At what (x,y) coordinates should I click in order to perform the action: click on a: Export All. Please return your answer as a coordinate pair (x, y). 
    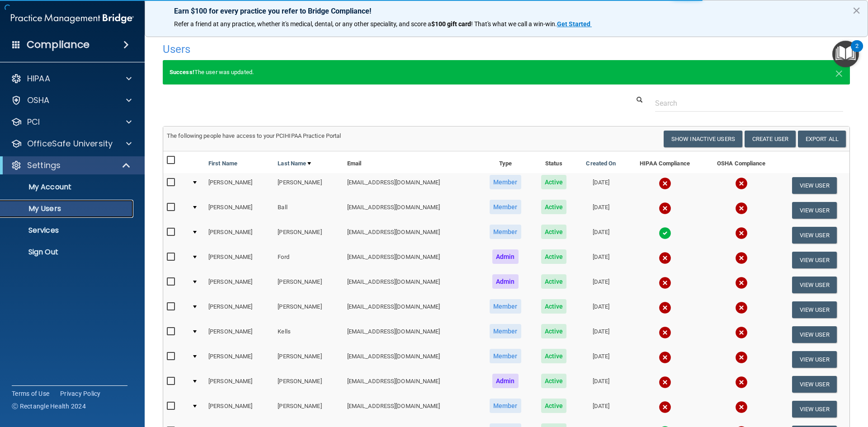
    Looking at the image, I should click on (821, 139).